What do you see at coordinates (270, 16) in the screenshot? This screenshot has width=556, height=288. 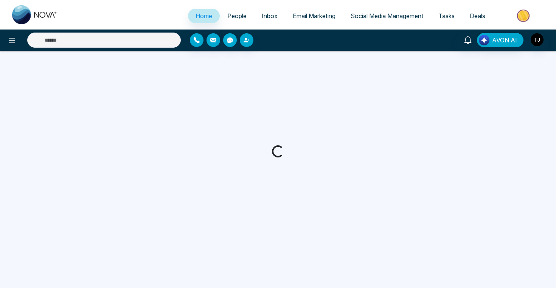 I see `a: Inbox` at bounding box center [270, 16].